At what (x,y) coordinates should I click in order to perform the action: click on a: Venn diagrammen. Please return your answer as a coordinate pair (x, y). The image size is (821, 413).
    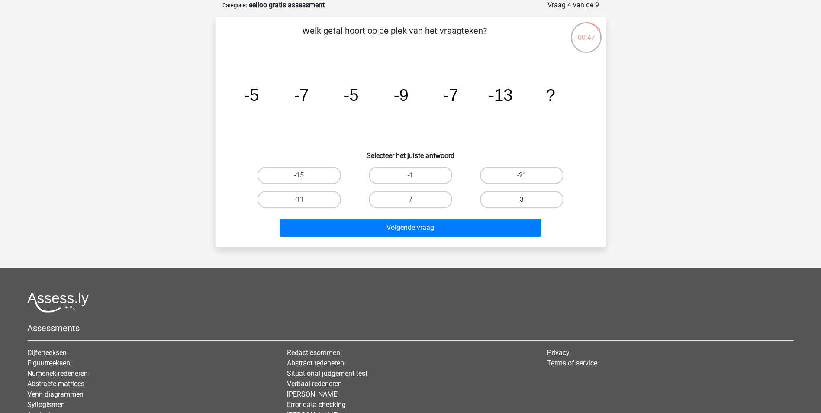
    Looking at the image, I should click on (55, 394).